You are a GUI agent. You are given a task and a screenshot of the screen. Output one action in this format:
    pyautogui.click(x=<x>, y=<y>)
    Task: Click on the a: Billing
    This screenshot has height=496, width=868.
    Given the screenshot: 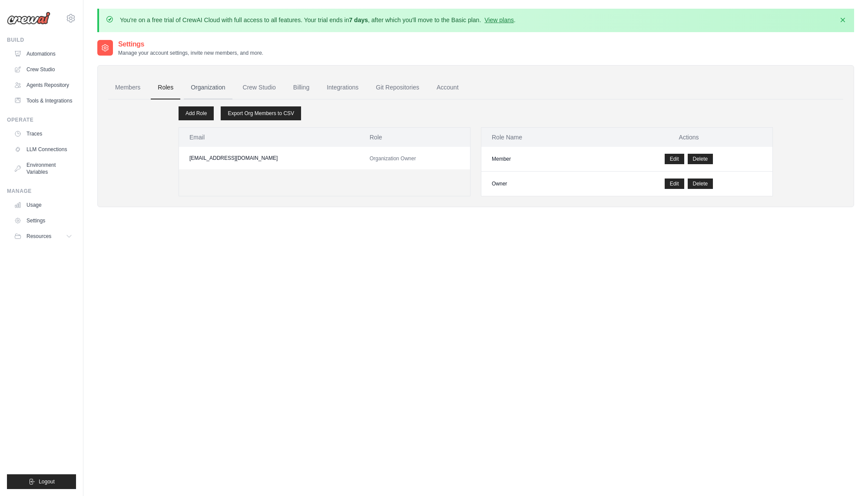 What is the action you would take?
    pyautogui.click(x=301, y=87)
    